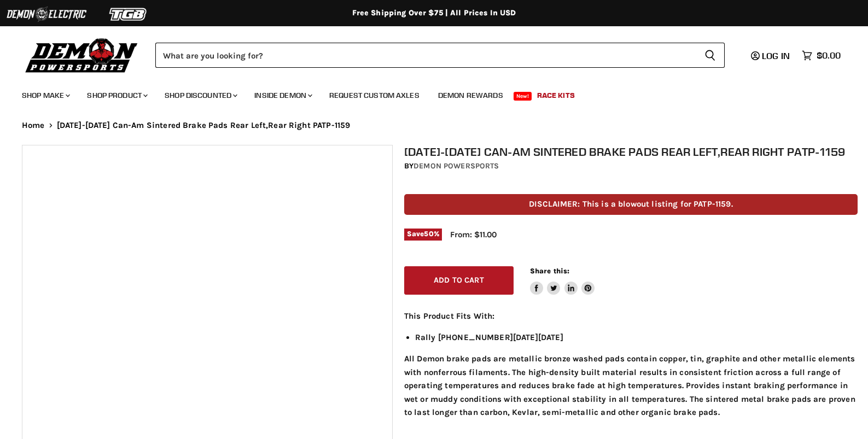 The height and width of the screenshot is (439, 868). What do you see at coordinates (631, 364) in the screenshot?
I see `div: All Demon brake pads are metallic bronze washed pads contain copper, tin, graphite and other meta...` at bounding box center [631, 364].